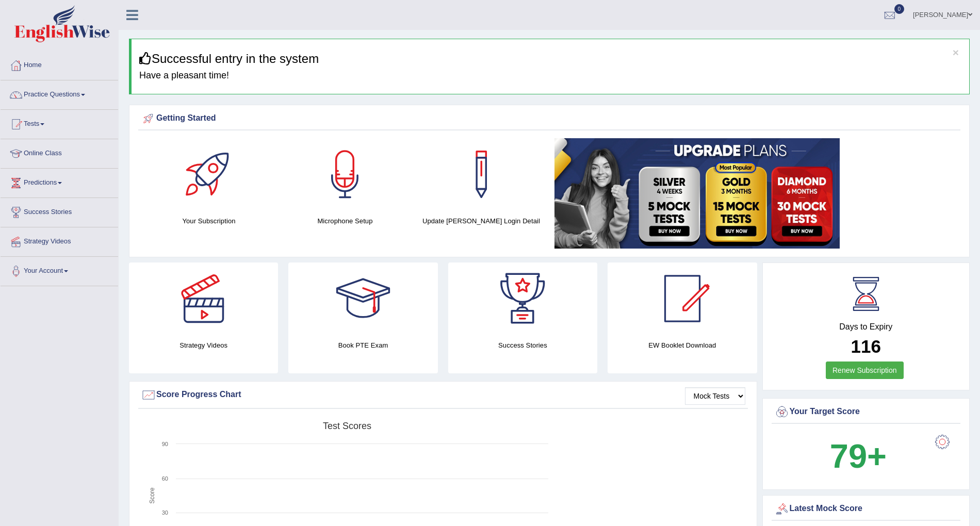 This screenshot has width=980, height=526. What do you see at coordinates (443, 395) in the screenshot?
I see `div: Score Progress Chart` at bounding box center [443, 395].